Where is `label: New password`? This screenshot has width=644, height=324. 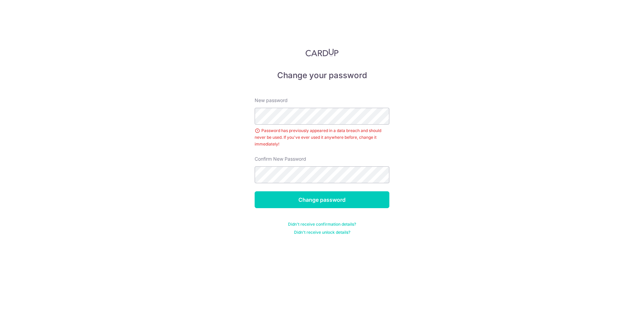 label: New password is located at coordinates (271, 101).